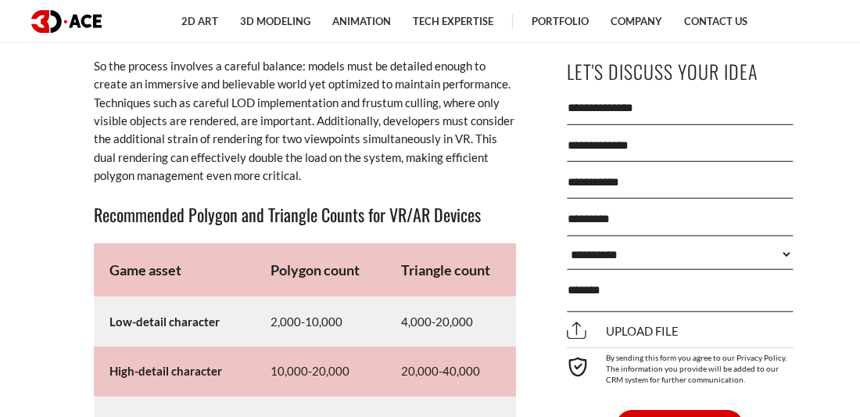 This screenshot has width=860, height=417. Describe the element at coordinates (450, 321) in the screenshot. I see `td: 4,000-20,000` at that location.